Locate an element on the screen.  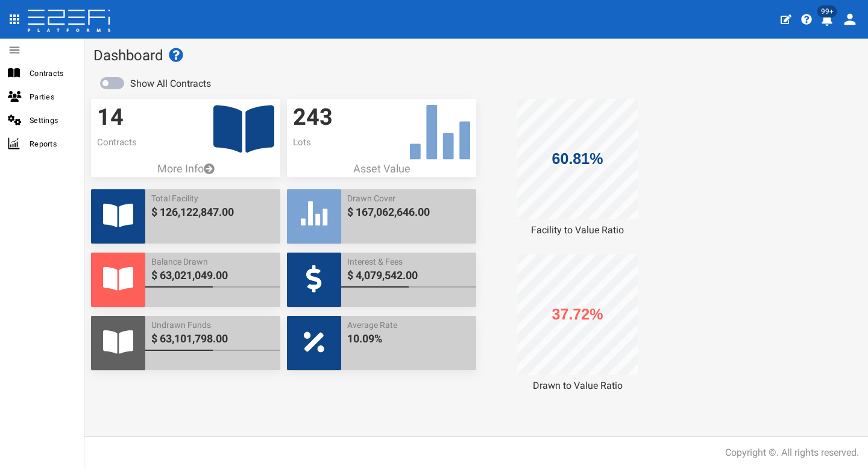
span: Settings is located at coordinates (52, 120).